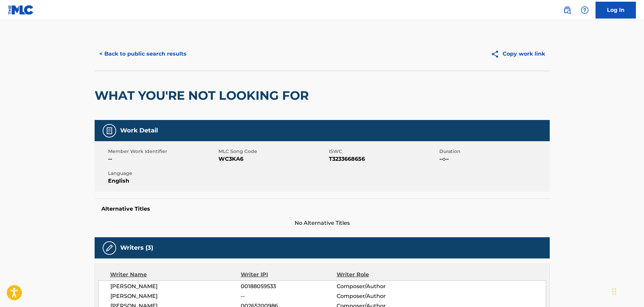 The width and height of the screenshot is (644, 307). What do you see at coordinates (21, 10) in the screenshot?
I see `img: MLC Logo` at bounding box center [21, 10].